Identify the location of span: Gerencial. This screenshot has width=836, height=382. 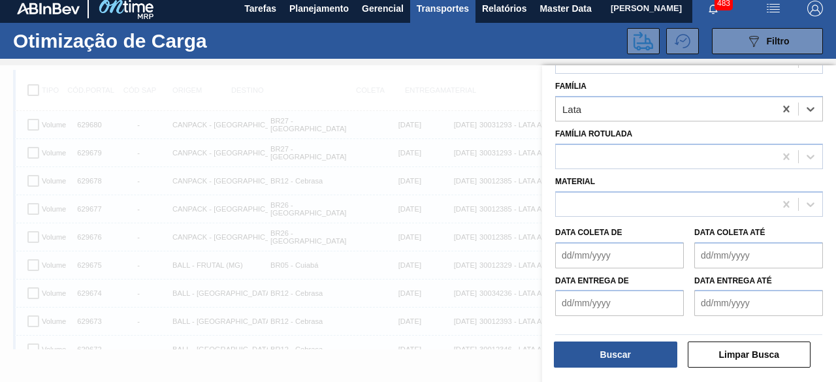
(383, 8).